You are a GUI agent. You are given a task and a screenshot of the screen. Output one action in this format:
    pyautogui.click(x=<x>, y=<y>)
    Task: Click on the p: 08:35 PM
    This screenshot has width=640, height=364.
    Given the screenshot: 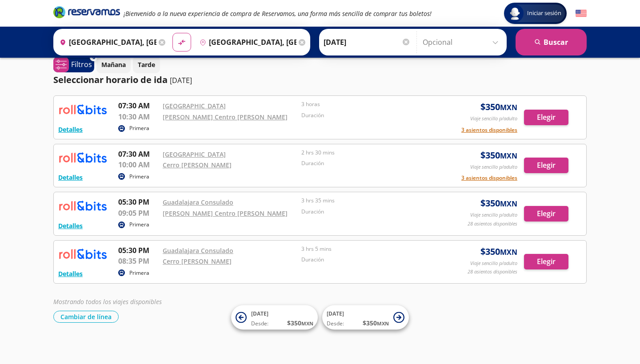 What is the action you would take?
    pyautogui.click(x=139, y=261)
    